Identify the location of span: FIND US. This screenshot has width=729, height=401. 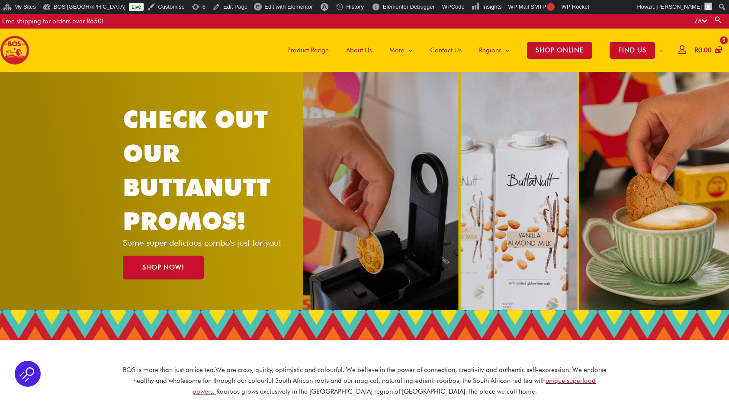
(632, 50).